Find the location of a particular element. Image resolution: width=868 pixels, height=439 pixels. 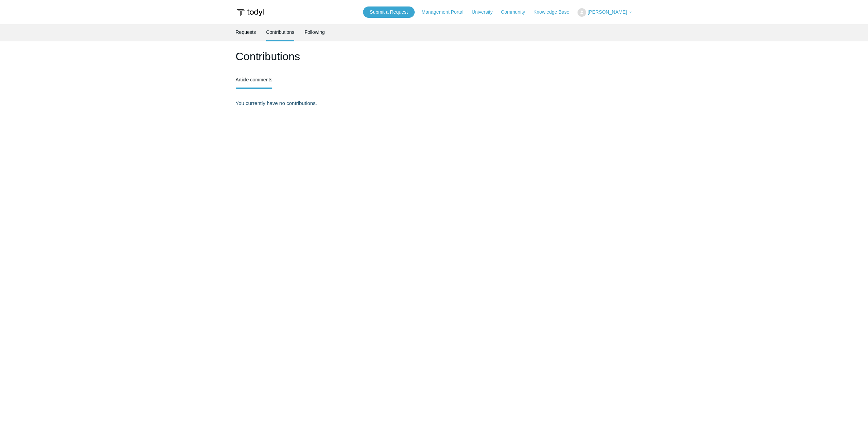

a: Contributions is located at coordinates (281, 32).